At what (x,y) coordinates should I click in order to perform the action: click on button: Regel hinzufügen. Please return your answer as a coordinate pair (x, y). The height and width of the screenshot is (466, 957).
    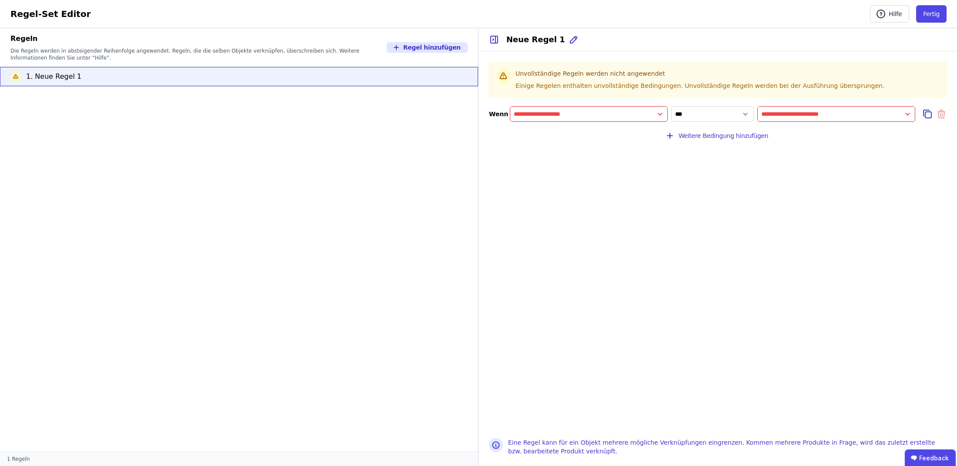
    Looking at the image, I should click on (427, 47).